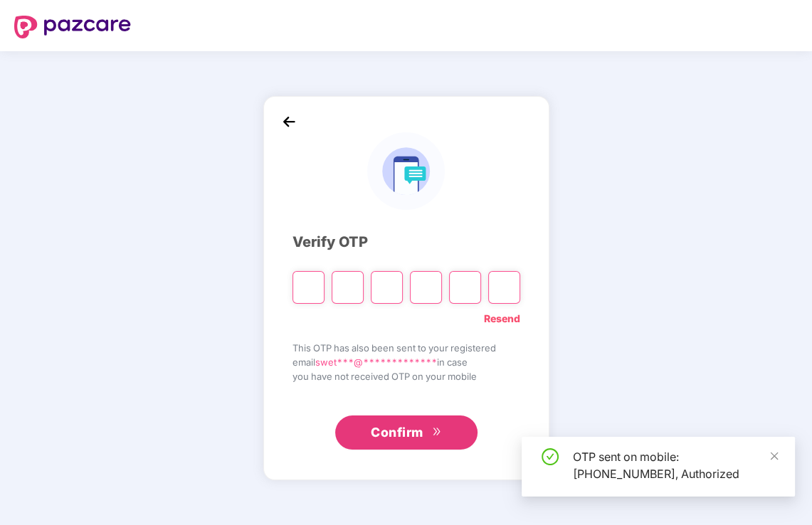  I want to click on div: Verify OTP, so click(406, 242).